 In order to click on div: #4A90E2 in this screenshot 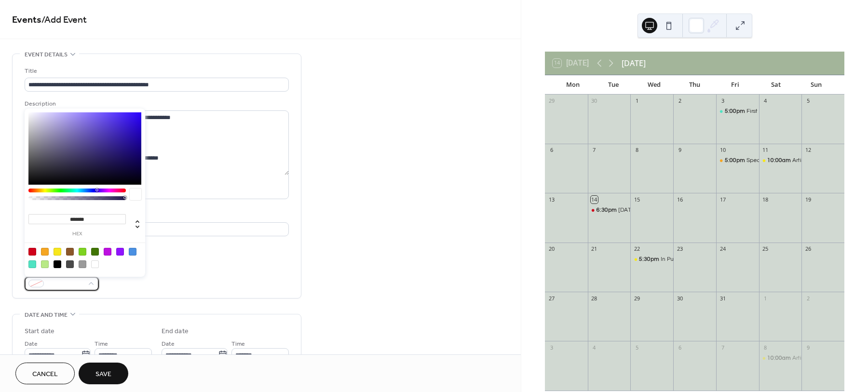, I will do `click(132, 252)`.